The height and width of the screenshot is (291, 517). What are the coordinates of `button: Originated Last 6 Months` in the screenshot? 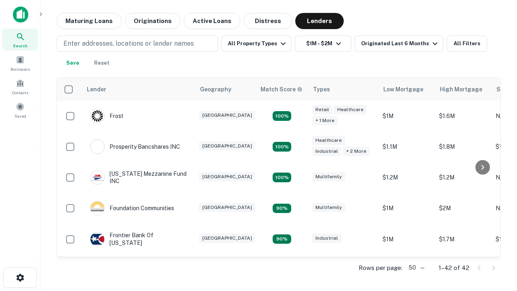 It's located at (399, 44).